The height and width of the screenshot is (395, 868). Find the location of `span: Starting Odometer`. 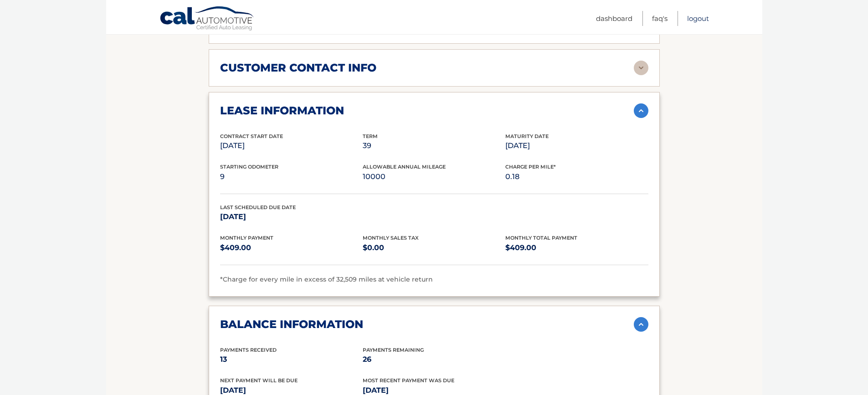

span: Starting Odometer is located at coordinates (249, 167).